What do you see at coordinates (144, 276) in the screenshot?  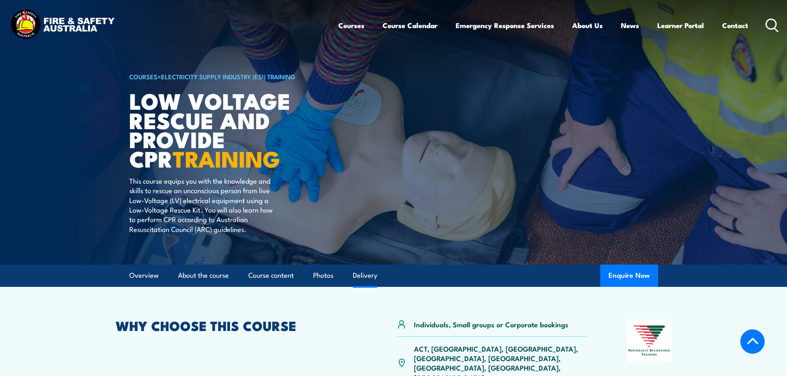 I see `a: Overview` at bounding box center [144, 276].